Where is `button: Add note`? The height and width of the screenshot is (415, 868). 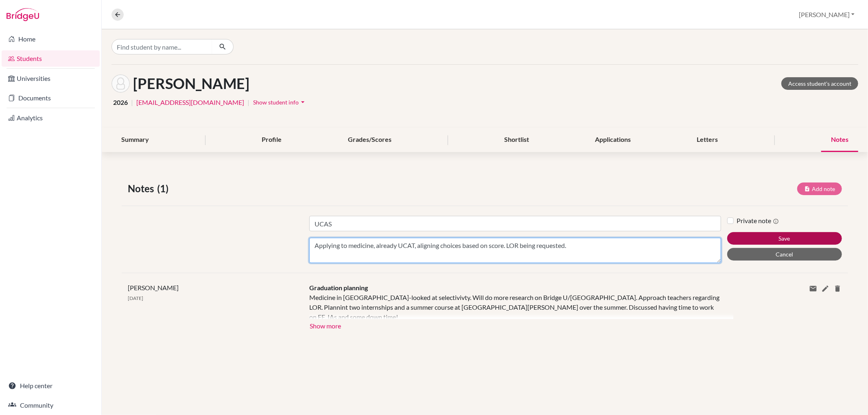 button: Add note is located at coordinates (820, 189).